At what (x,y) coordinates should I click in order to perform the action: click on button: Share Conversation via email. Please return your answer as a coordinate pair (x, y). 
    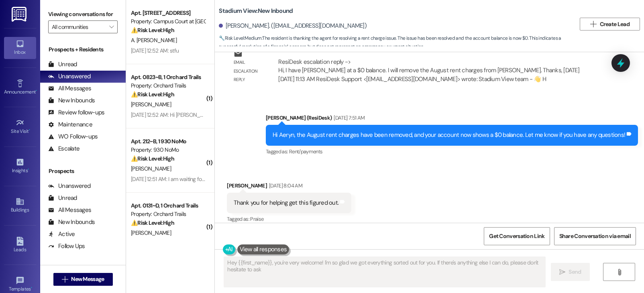
    Looking at the image, I should click on (595, 236).